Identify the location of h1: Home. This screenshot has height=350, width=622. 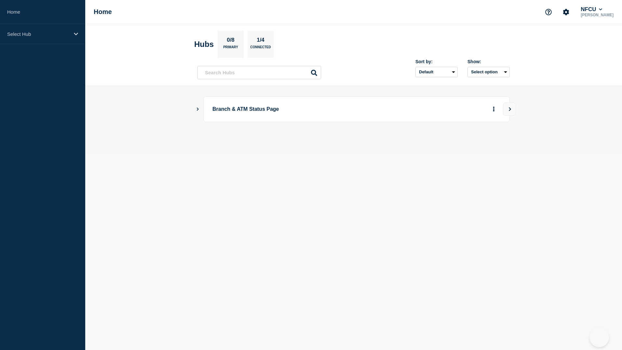
(103, 12).